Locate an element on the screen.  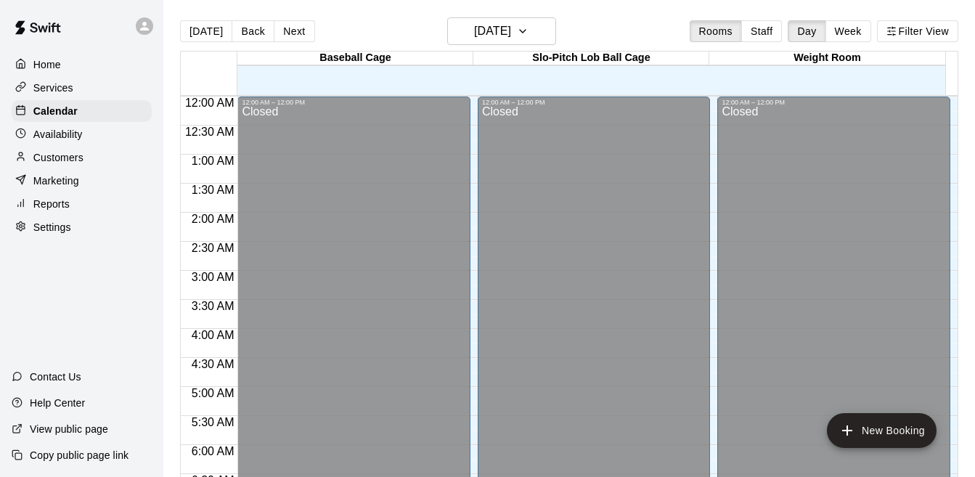
div: Marketing is located at coordinates (81, 181).